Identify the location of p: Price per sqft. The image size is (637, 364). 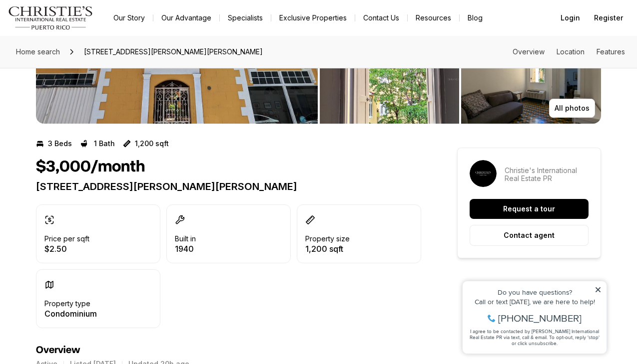
(67, 239).